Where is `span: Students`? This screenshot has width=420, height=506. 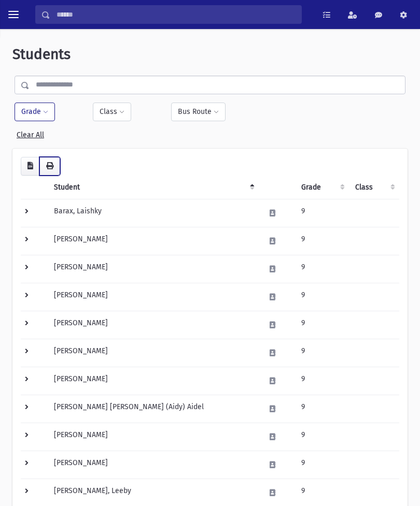 span: Students is located at coordinates (42, 54).